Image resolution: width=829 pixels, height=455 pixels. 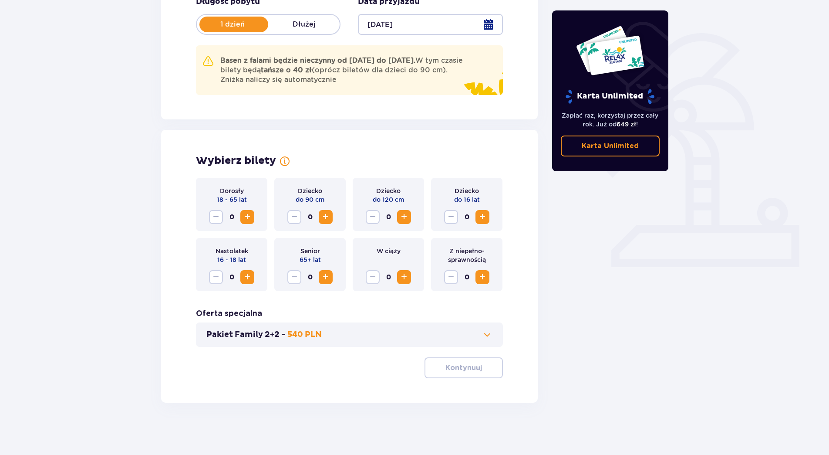 I want to click on p: Zapłać raz, korzystaj przez cały rok. Już od !, so click(x=611, y=120).